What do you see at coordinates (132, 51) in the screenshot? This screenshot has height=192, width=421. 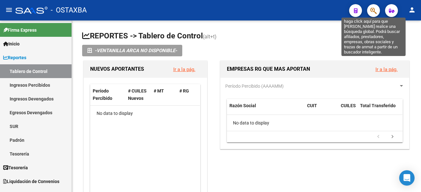 I see `button: -VENTANILLA ARCA NO DISPONIBLE-` at bounding box center [132, 51].